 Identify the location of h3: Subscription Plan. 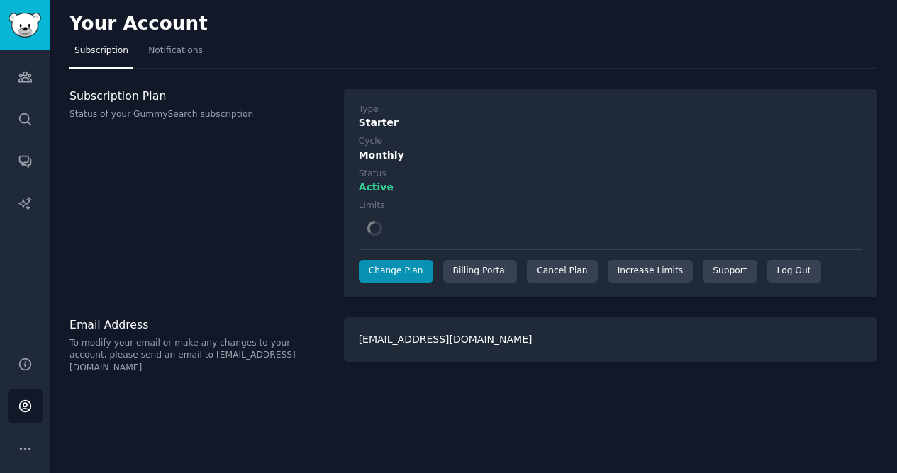
(199, 96).